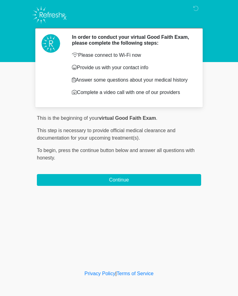 This screenshot has width=238, height=296. I want to click on span: press the continue button below and answer all questions with honesty., so click(116, 154).